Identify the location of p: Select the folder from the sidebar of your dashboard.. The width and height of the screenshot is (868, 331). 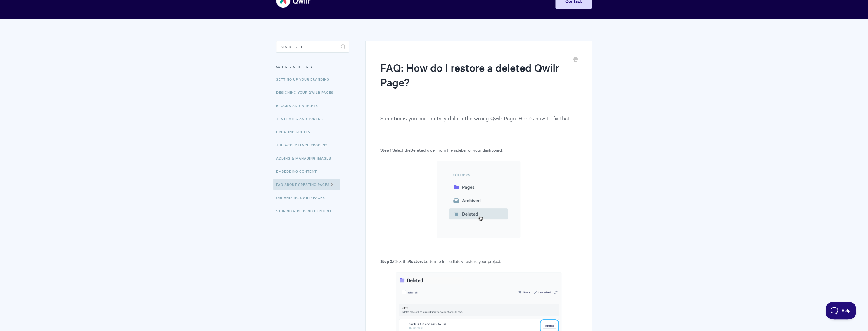
(479, 150).